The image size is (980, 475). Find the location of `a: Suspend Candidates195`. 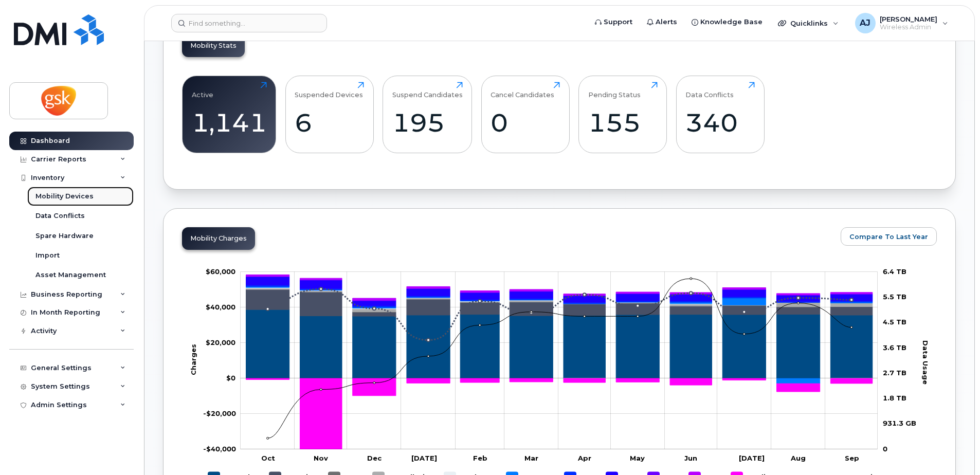

a: Suspend Candidates195 is located at coordinates (427, 115).